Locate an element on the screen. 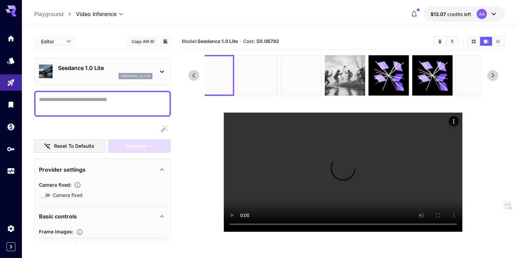 This screenshot has height=258, width=517. p: seedance_1_0_lite is located at coordinates (135, 76).